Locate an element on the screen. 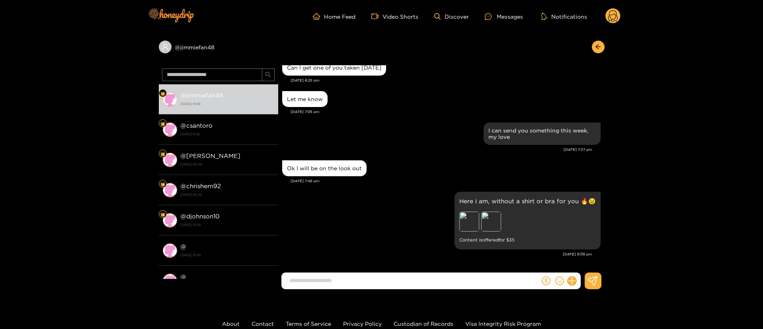 The height and width of the screenshot is (329, 763). span: user is located at coordinates (165, 47).